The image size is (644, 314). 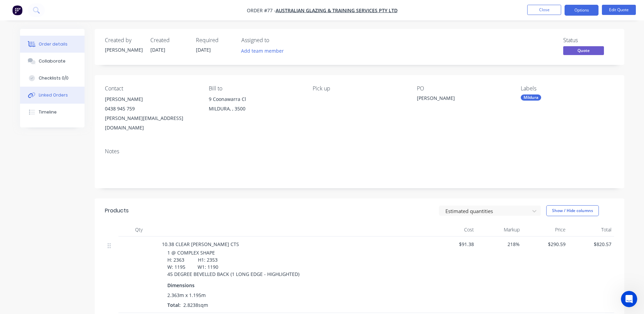 I want to click on div: Cost, so click(x=453, y=229).